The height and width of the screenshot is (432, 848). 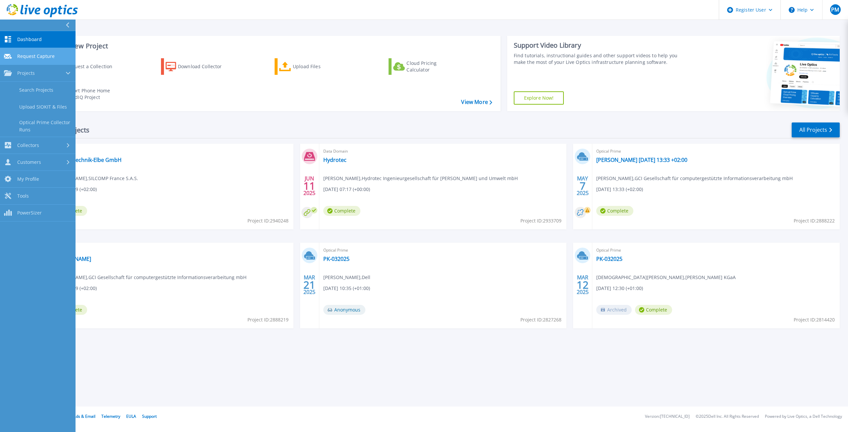 I want to click on span: Tools, so click(x=23, y=196).